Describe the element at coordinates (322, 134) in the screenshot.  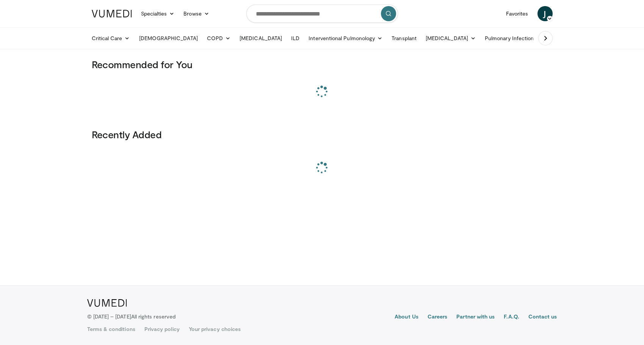
I see `h3: Recently Added` at that location.